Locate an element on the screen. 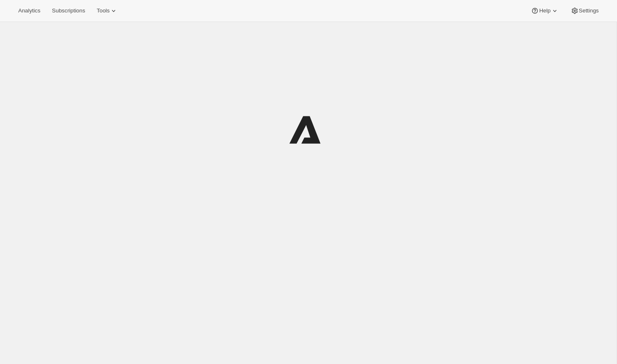 Image resolution: width=617 pixels, height=364 pixels. span: Analytics is located at coordinates (29, 11).